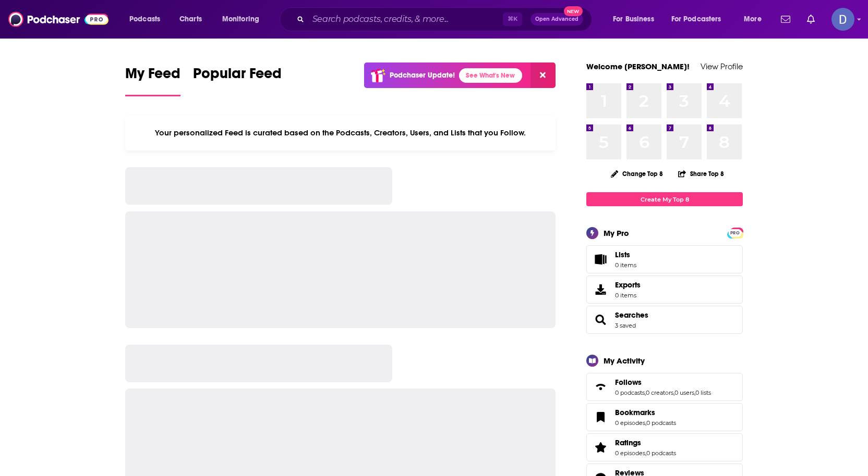 The width and height of the screenshot is (868, 476). Describe the element at coordinates (573, 11) in the screenshot. I see `span: New` at that location.